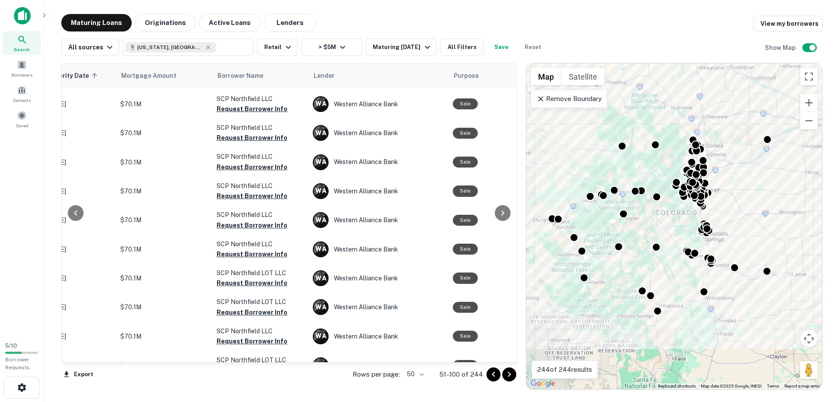  What do you see at coordinates (22, 43) in the screenshot?
I see `div: Search` at bounding box center [22, 43].